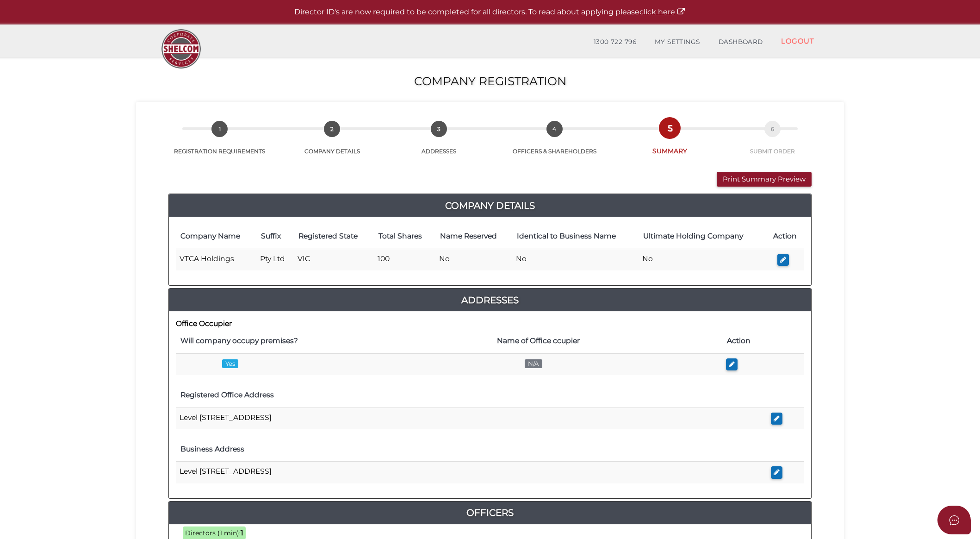 Image resolution: width=980 pixels, height=539 pixels. I want to click on th: Total Shares, so click(405, 236).